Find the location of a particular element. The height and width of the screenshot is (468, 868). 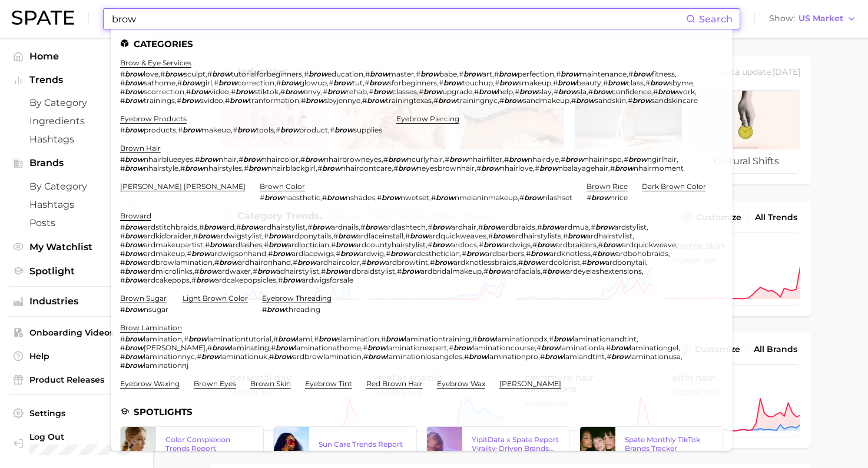

a: brown eyes is located at coordinates (215, 384).